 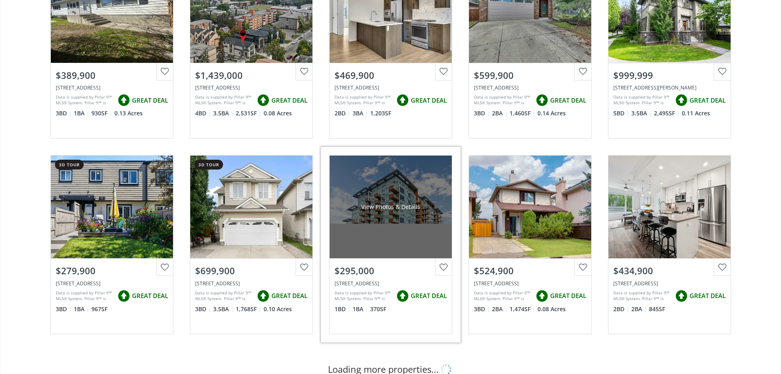 I want to click on div: View Photos & Details, so click(x=391, y=207).